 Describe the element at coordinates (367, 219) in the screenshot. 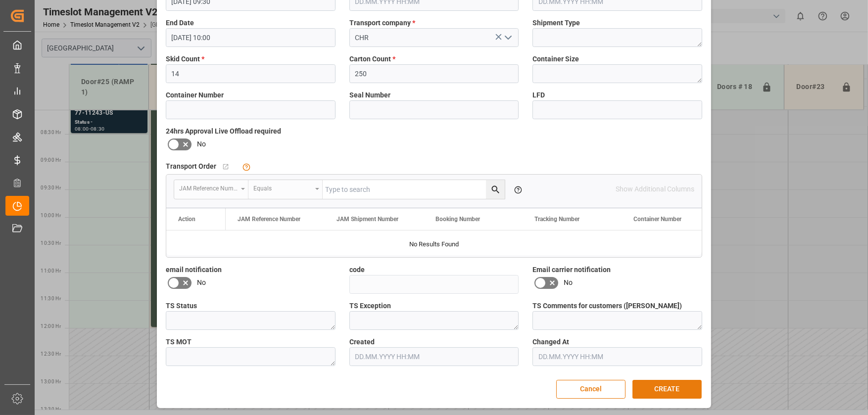

I see `span: JAM Shipment Number` at that location.